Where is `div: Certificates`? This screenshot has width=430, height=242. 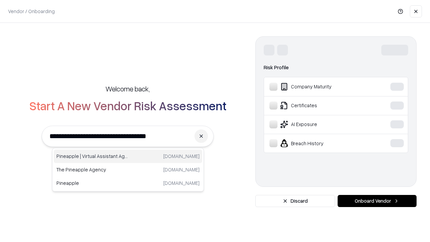
div: Certificates is located at coordinates (319, 105).